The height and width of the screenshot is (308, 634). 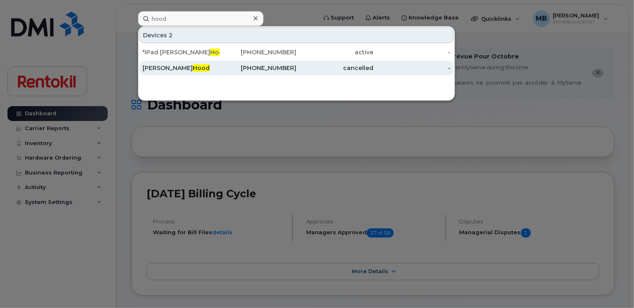 I want to click on div: cancelled, so click(x=335, y=68).